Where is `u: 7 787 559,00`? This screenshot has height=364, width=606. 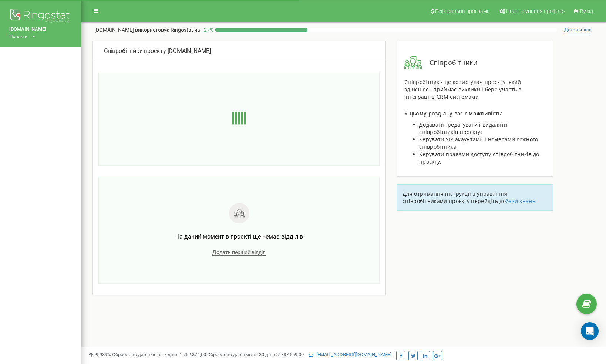
u: 7 787 559,00 is located at coordinates (290, 354).